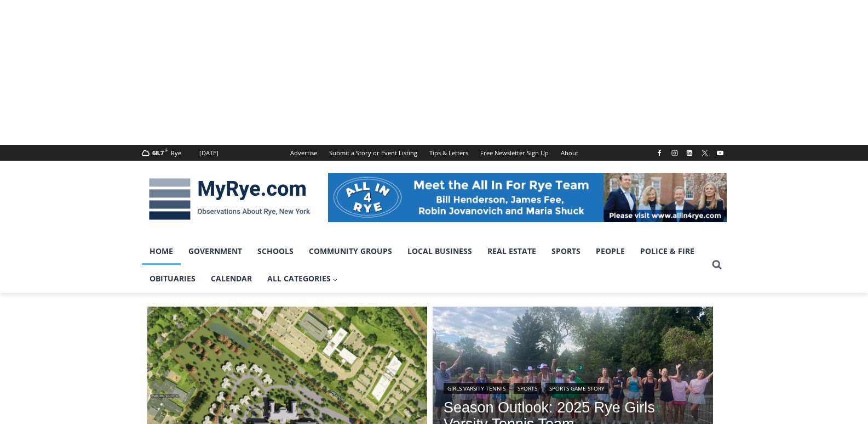 This screenshot has width=868, height=424. Describe the element at coordinates (158, 152) in the screenshot. I see `span: 68.7` at that location.